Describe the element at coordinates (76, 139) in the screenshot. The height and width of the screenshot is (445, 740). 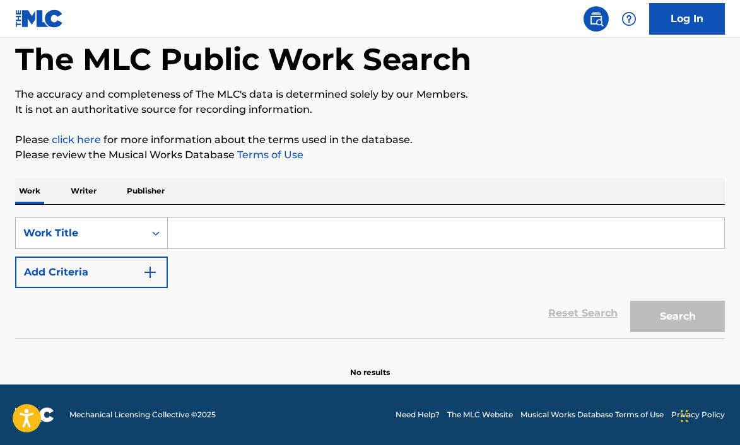
I see `a: click here` at that location.